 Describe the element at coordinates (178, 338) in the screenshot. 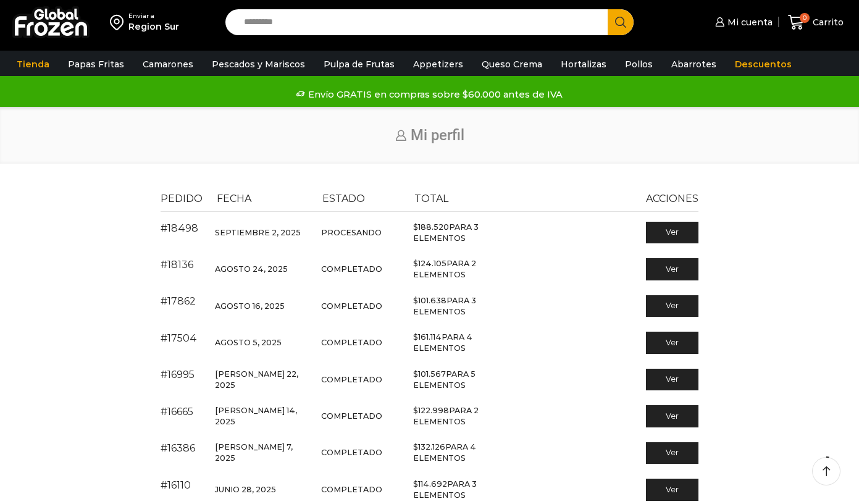

I see `a: Ver número del pedido 17504` at that location.